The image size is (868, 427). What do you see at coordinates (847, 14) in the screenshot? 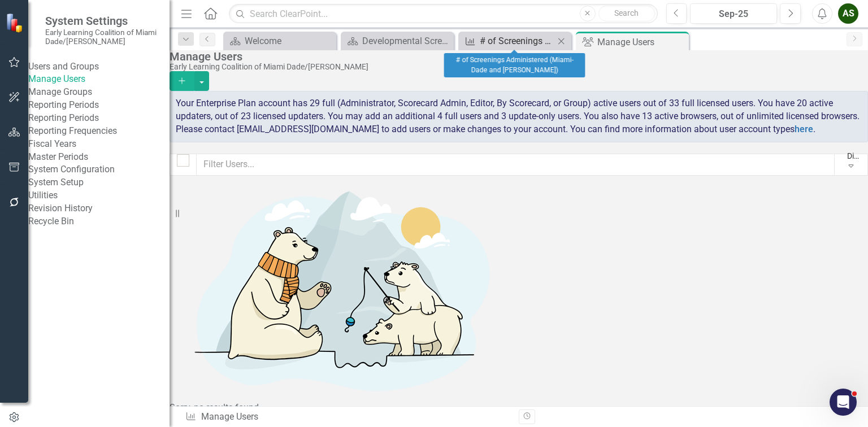
I see `button: AS` at bounding box center [847, 14].